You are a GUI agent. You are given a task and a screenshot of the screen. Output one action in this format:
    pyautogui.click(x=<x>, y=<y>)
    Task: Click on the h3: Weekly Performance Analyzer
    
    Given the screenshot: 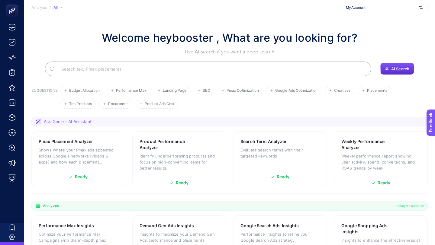 What is the action you would take?
    pyautogui.click(x=371, y=145)
    